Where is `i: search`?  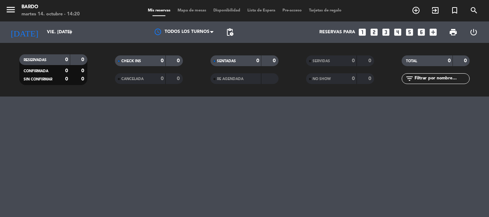
i: search is located at coordinates (474, 10).